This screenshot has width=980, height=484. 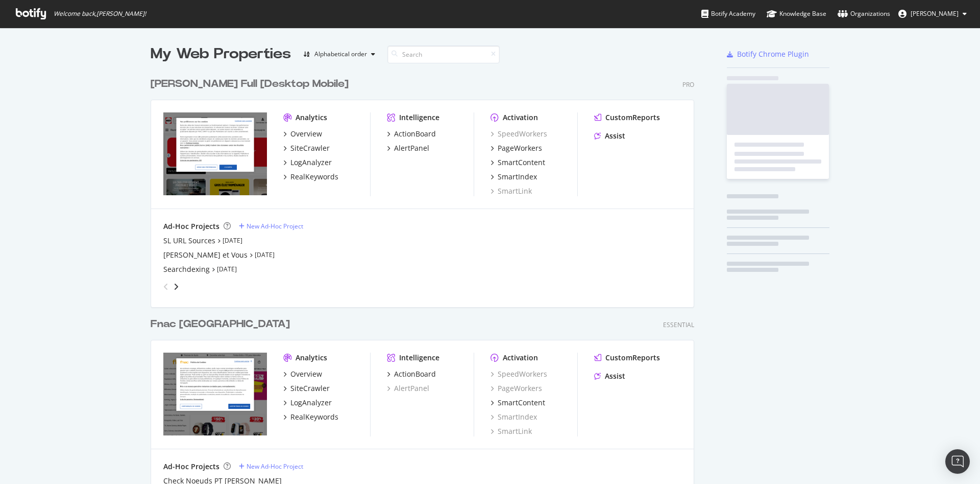 I want to click on div: Pro, so click(x=688, y=84).